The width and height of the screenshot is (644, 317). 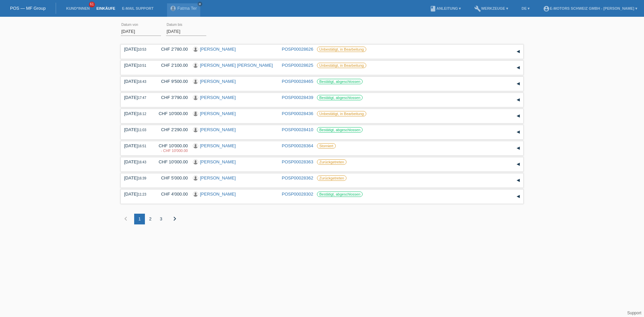 I want to click on div: 07.10.2025 / neu, so click(x=171, y=150).